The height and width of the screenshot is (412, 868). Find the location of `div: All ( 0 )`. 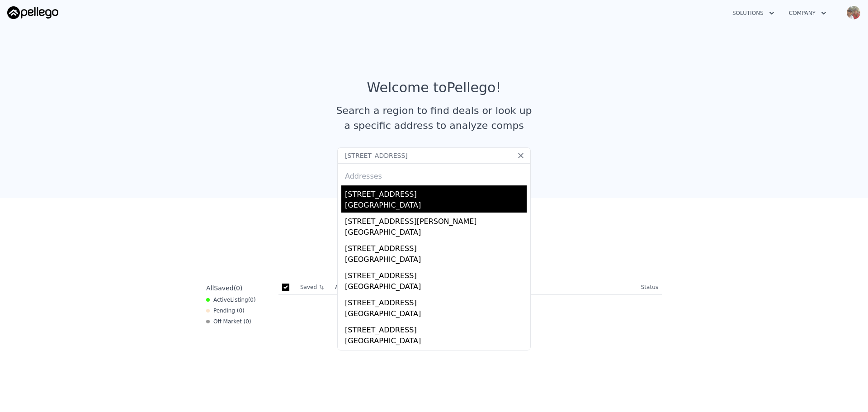

div: All ( 0 ) is located at coordinates (224, 288).